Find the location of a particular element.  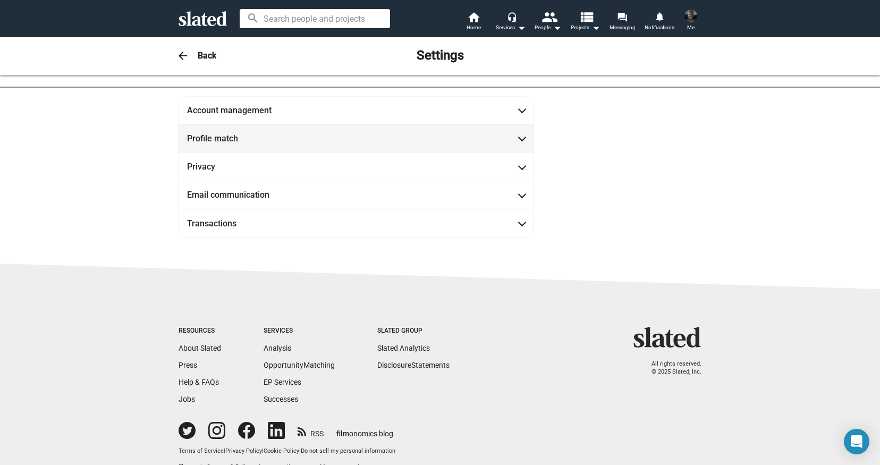

mat-panel-title: Account management is located at coordinates (235, 110).